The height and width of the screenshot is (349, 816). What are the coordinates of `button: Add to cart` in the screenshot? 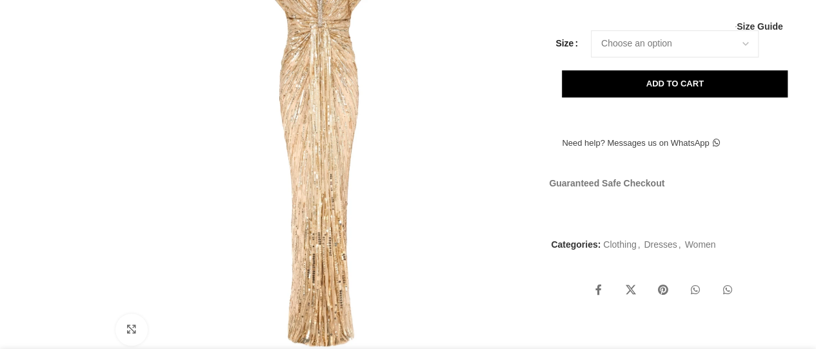 It's located at (675, 84).